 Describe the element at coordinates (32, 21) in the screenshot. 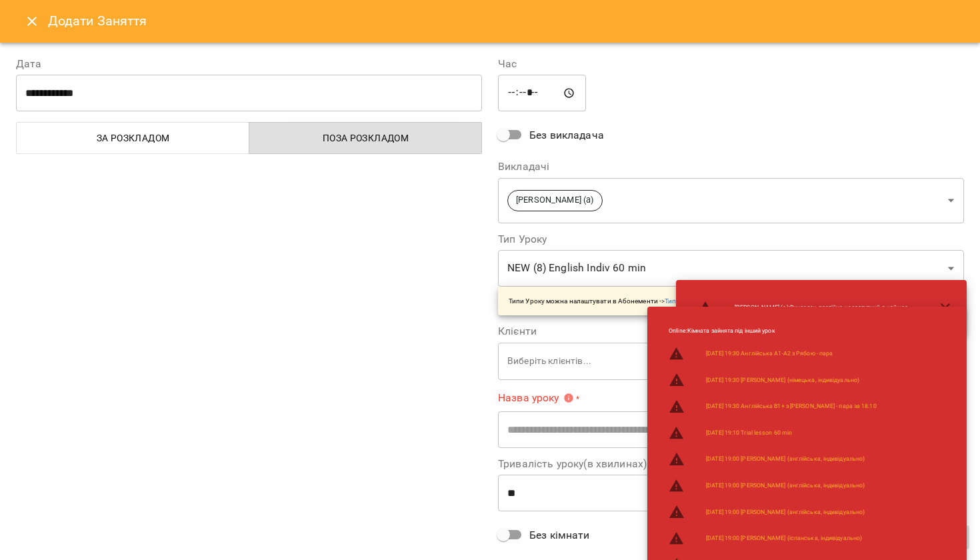

I see `button: Close` at that location.